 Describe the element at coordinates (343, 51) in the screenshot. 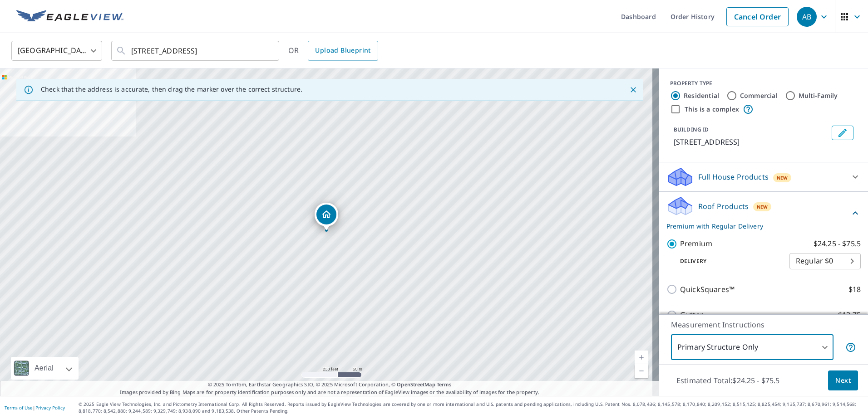

I see `span: Upload Blueprint` at that location.